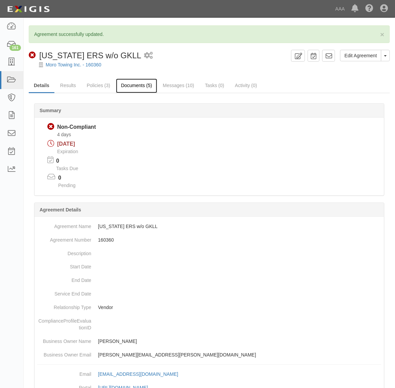 This screenshot has height=388, width=395. What do you see at coordinates (64, 323) in the screenshot?
I see `dt: ComplianceProfileEvaluationID` at bounding box center [64, 323].